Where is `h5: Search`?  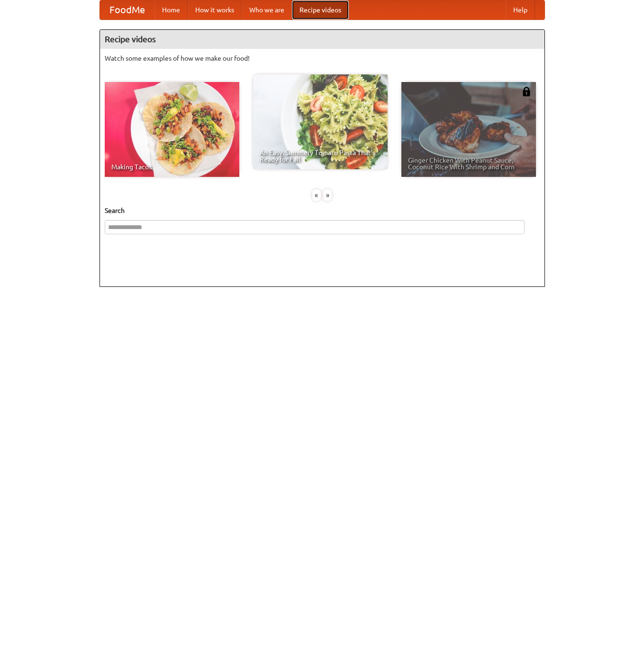
h5: Search is located at coordinates (322, 210).